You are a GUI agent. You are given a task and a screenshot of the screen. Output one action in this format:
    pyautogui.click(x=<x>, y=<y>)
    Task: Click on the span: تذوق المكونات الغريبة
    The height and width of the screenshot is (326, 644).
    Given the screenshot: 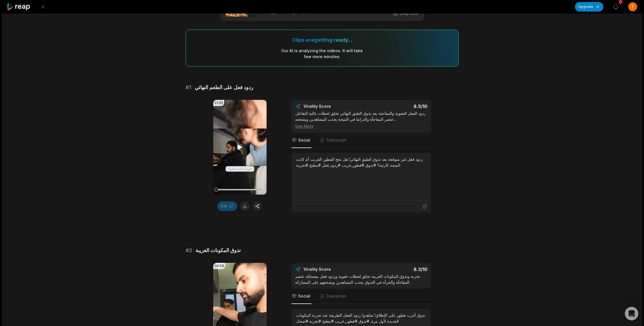 What is the action you would take?
    pyautogui.click(x=218, y=250)
    